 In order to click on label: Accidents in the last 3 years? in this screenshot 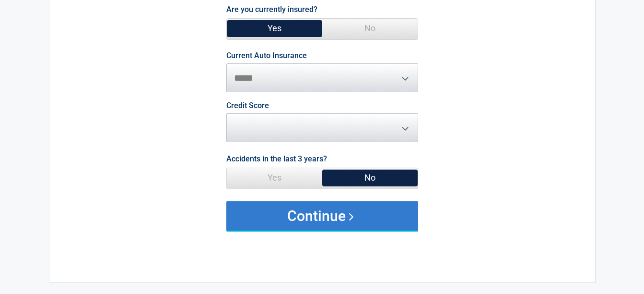, I will do `click(277, 158)`.